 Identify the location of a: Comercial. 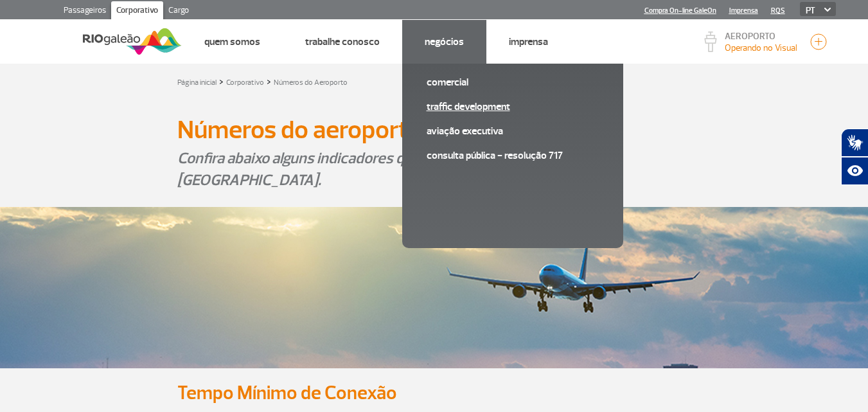
(513, 82).